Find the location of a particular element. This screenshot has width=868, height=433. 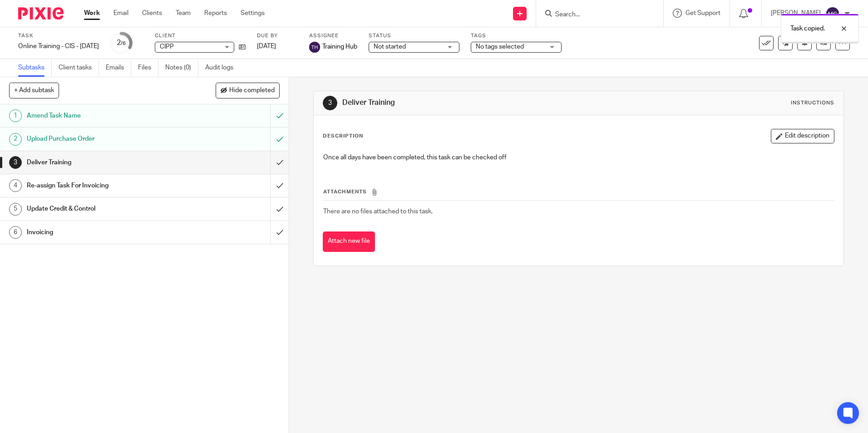

a: Reports is located at coordinates (216, 13).